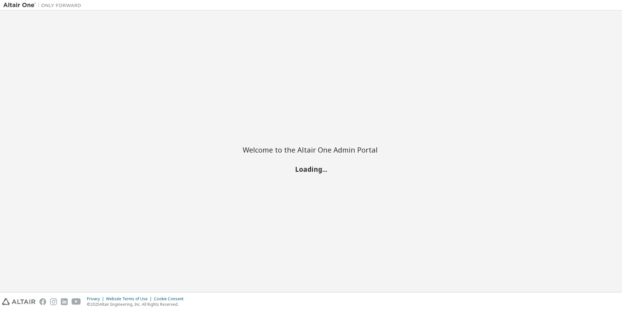 Image resolution: width=622 pixels, height=311 pixels. I want to click on img: facebook.svg, so click(43, 301).